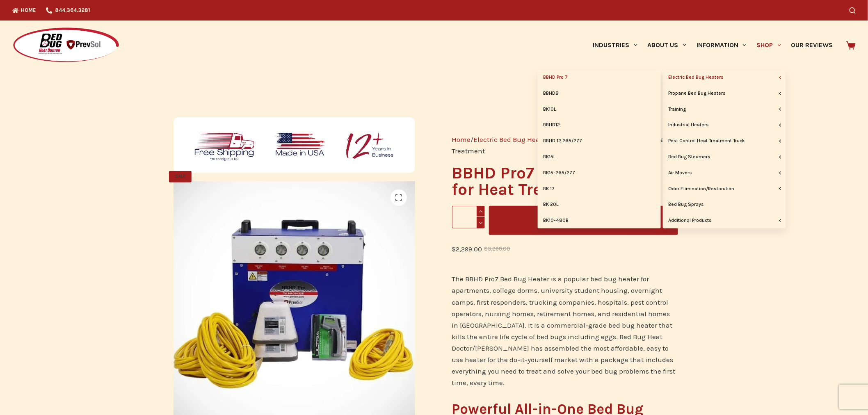 The width and height of the screenshot is (868, 415). I want to click on a: Propane Bed Bug Heaters, so click(725, 93).